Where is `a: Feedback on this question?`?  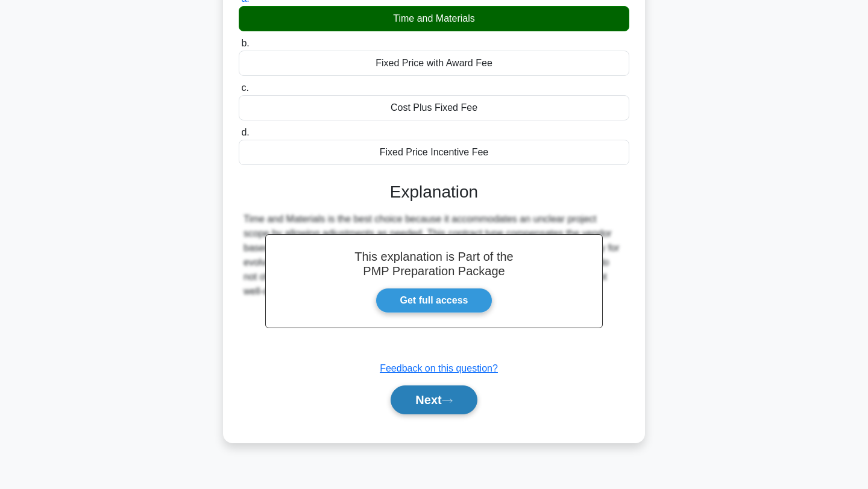 a: Feedback on this question? is located at coordinates (439, 368).